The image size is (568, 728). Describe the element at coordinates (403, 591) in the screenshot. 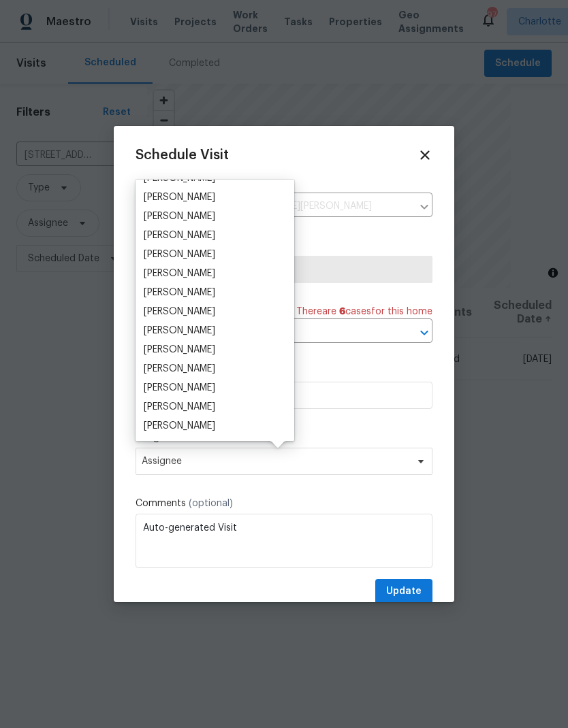

I see `button: Update` at that location.